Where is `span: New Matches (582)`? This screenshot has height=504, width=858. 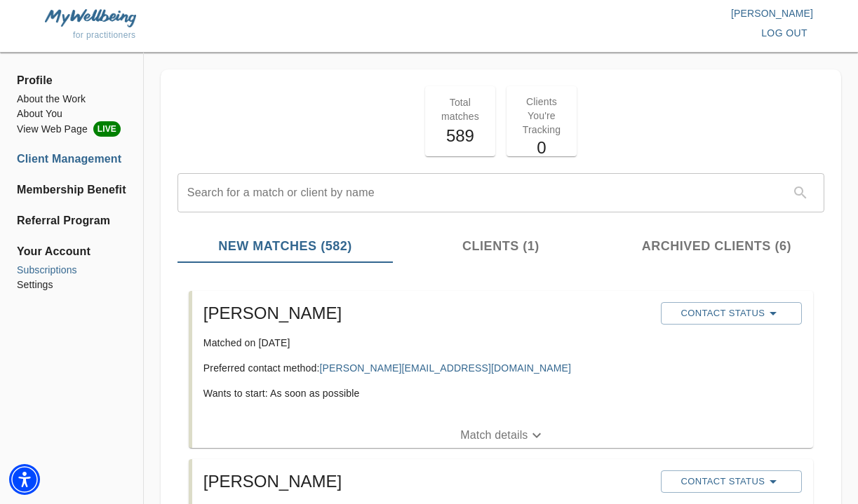
span: New Matches (582) is located at coordinates (284, 246).